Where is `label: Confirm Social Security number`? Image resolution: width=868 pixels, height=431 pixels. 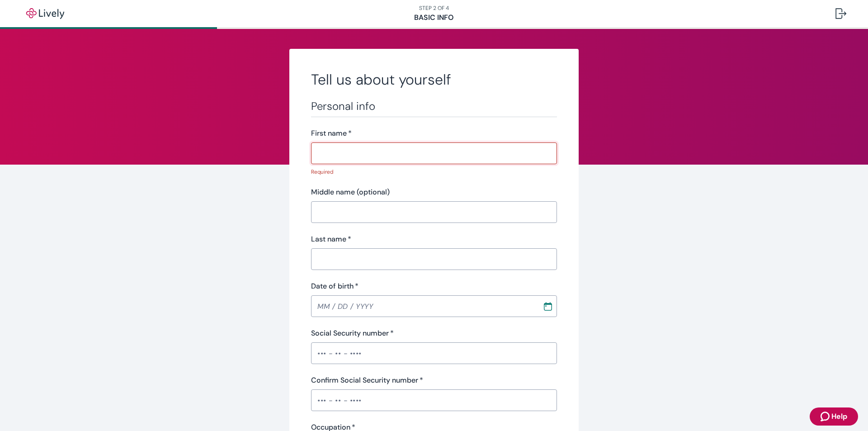 label: Confirm Social Security number is located at coordinates (367, 381).